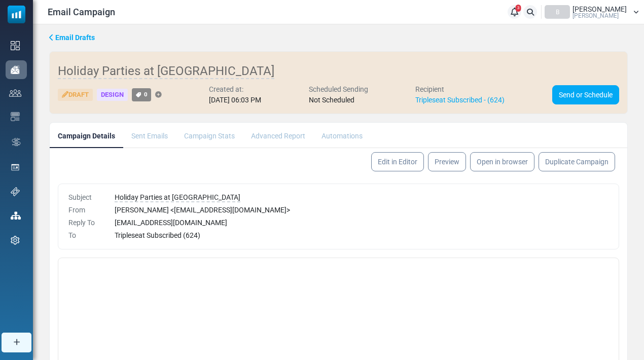 Image resolution: width=644 pixels, height=360 pixels. I want to click on a: Preview, so click(447, 162).